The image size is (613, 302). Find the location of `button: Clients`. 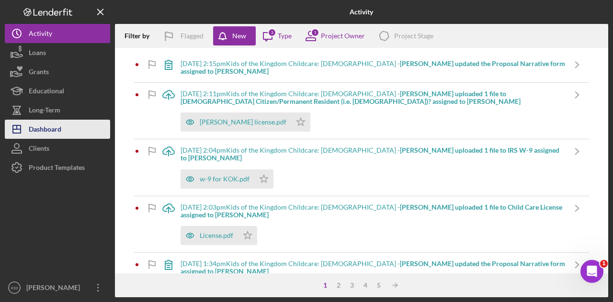

button: Clients is located at coordinates (57, 149).